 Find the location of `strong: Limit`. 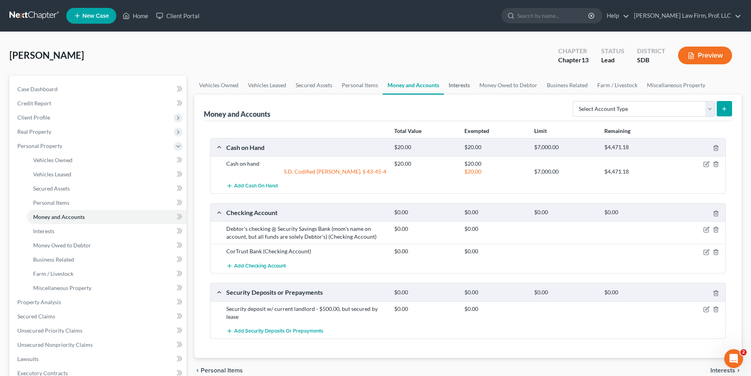

strong: Limit is located at coordinates (540, 130).